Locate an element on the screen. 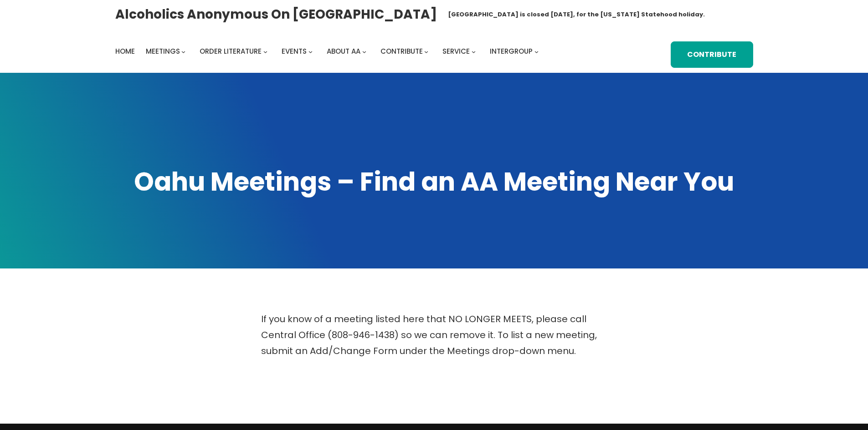 This screenshot has width=868, height=430. a: Meetings is located at coordinates (162, 51).